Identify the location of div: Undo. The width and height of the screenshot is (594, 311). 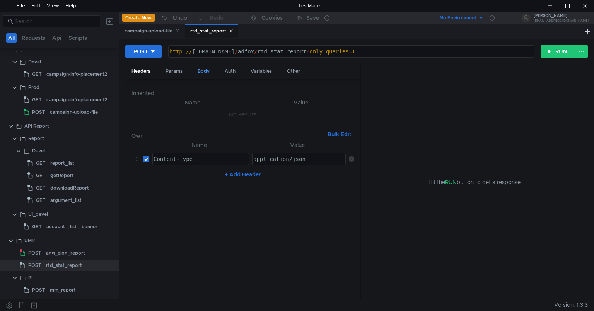
(180, 18).